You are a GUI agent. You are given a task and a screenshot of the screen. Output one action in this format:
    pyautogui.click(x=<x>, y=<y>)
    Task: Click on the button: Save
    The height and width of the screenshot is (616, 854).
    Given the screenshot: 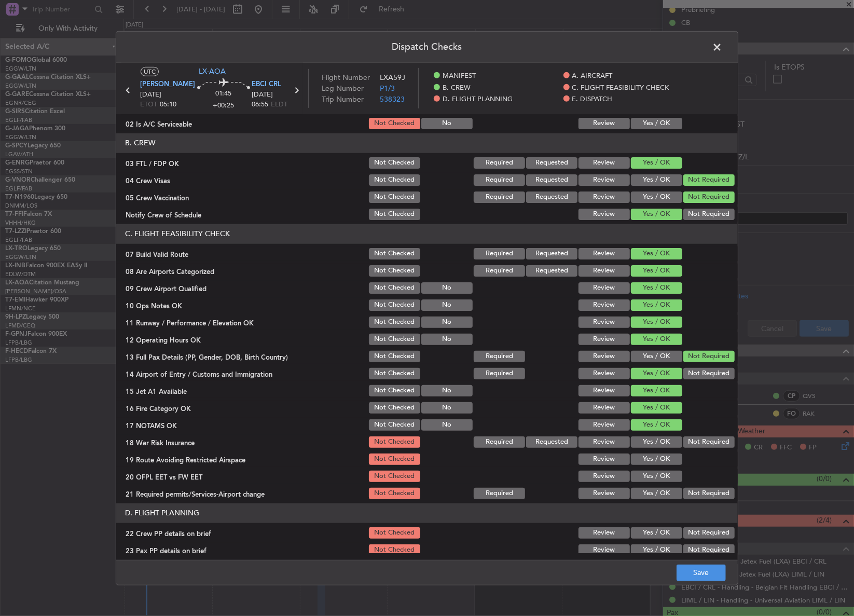 What is the action you would take?
    pyautogui.click(x=701, y=572)
    